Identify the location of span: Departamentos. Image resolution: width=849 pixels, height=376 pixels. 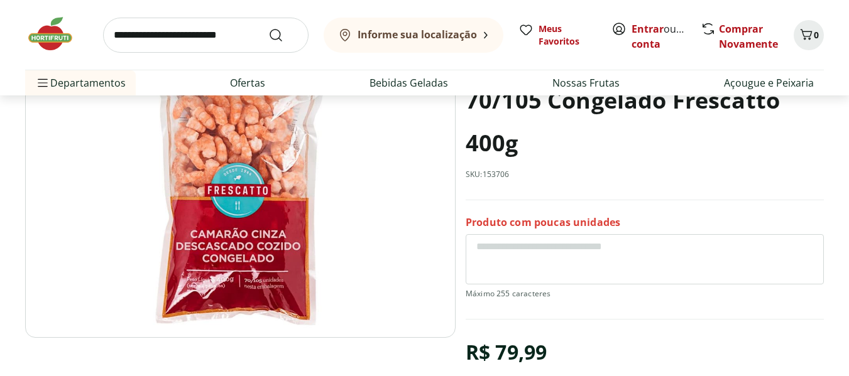
(80, 83).